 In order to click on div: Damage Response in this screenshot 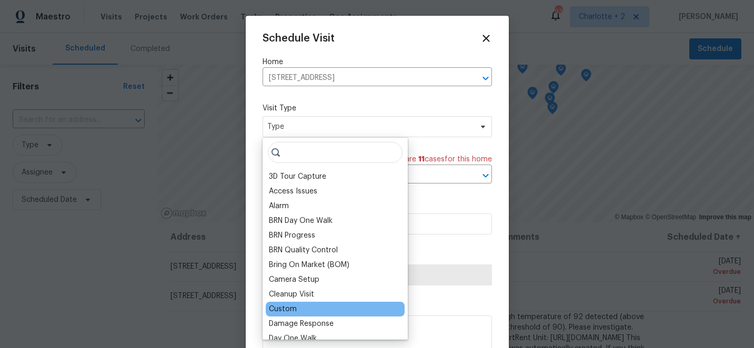, I will do `click(301, 324)`.